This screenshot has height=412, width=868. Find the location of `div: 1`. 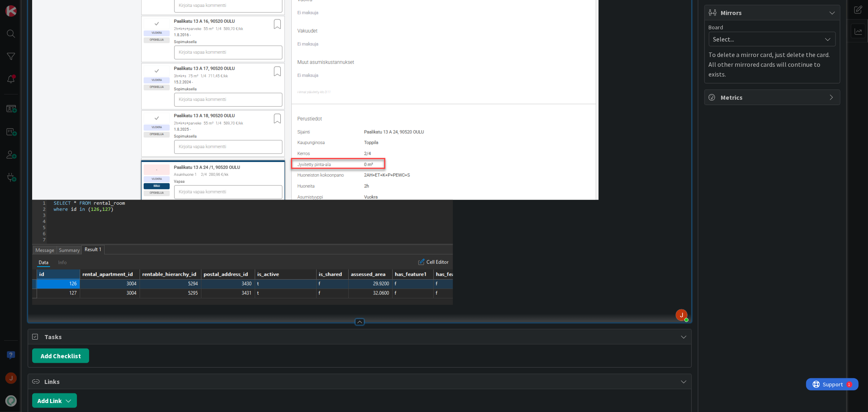

div: 1 is located at coordinates (44, 6).